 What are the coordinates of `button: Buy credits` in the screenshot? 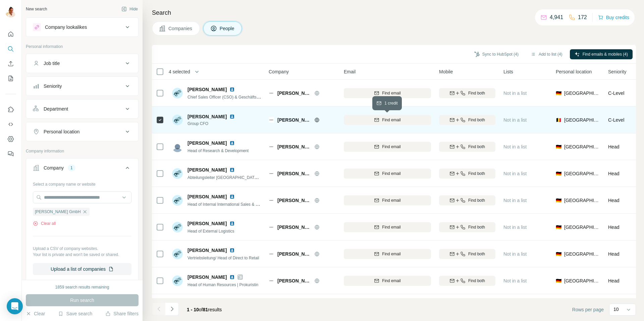 It's located at (614, 18).